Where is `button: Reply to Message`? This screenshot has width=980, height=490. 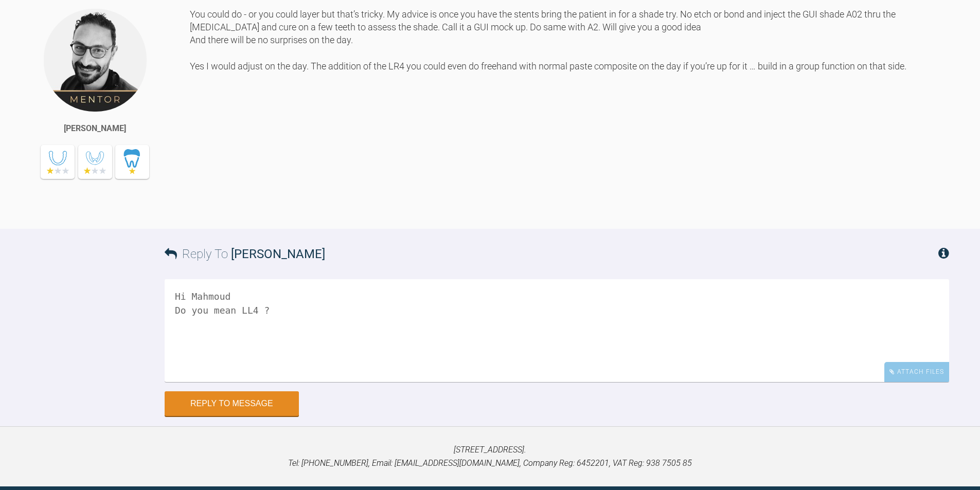
button: Reply to Message is located at coordinates (231, 403).